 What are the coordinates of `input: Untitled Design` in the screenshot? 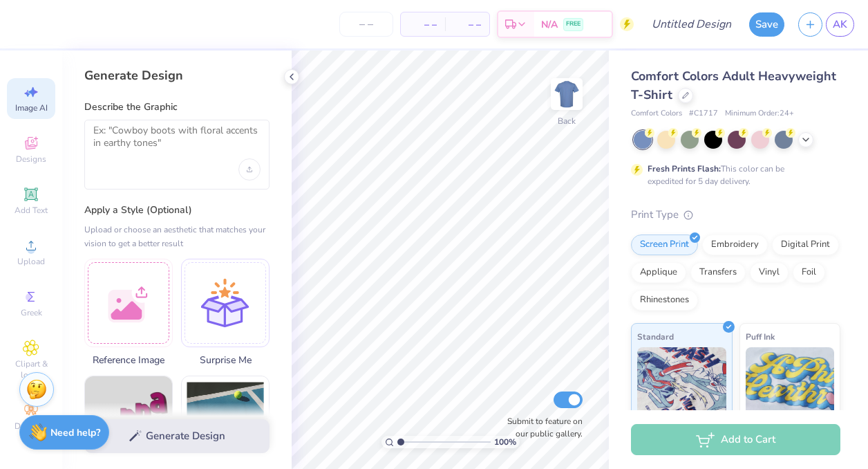 It's located at (691, 25).